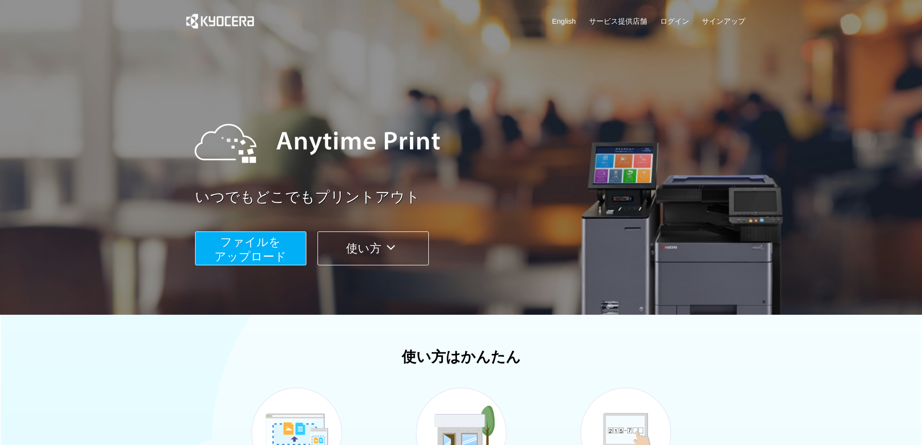 This screenshot has width=922, height=445. I want to click on a: いつでもどこでもプリントアウト, so click(473, 197).